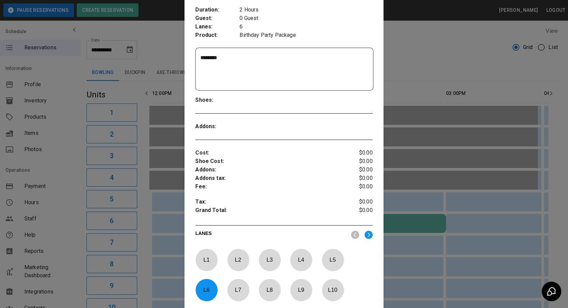 Image resolution: width=568 pixels, height=308 pixels. I want to click on p: Birthday Party Package, so click(306, 35).